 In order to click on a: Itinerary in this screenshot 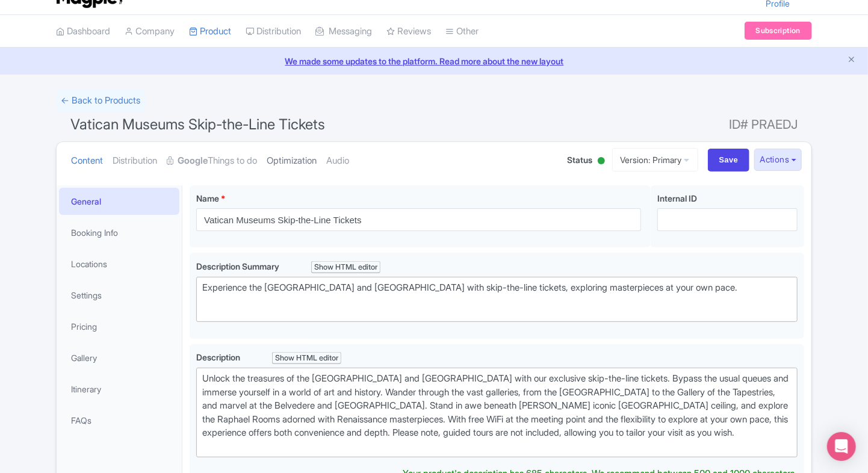, I will do `click(119, 389)`.